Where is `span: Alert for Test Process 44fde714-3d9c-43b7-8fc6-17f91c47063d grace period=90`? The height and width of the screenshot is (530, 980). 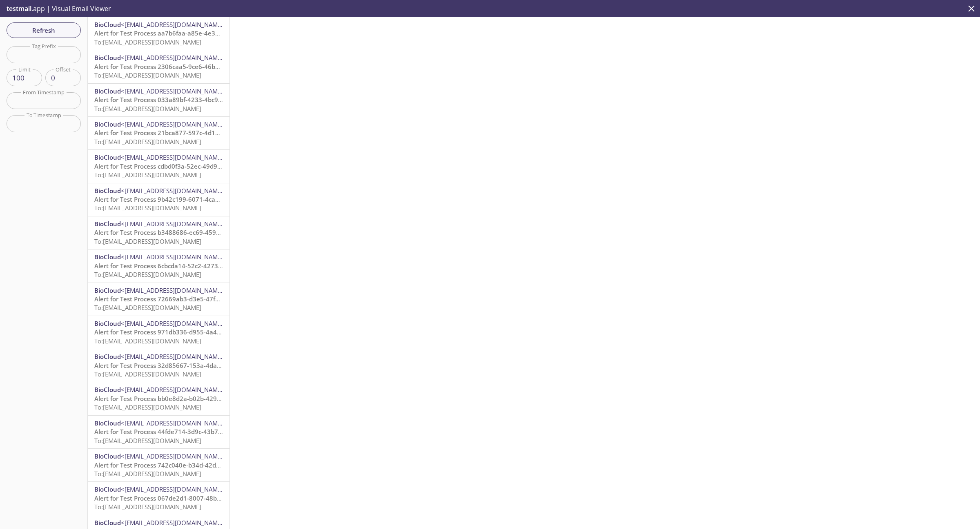 span: Alert for Test Process 44fde714-3d9c-43b7-8fc6-17f91c47063d grace period=90 is located at coordinates (209, 432).